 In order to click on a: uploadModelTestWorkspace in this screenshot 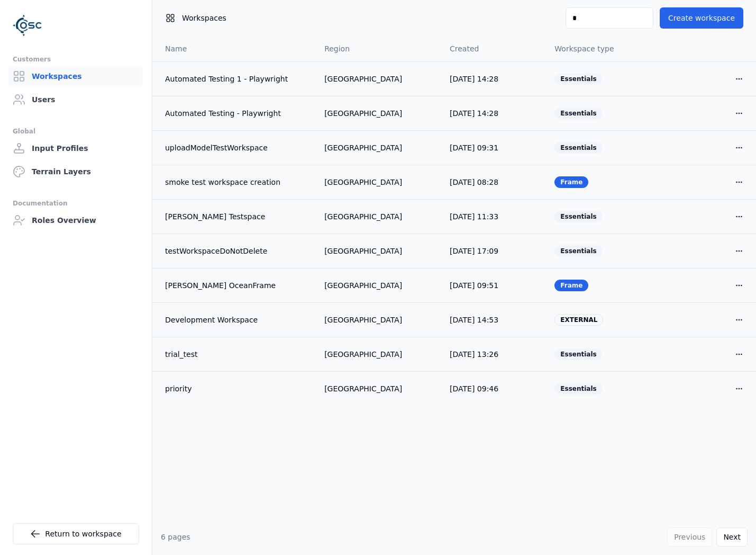, I will do `click(236, 147)`.